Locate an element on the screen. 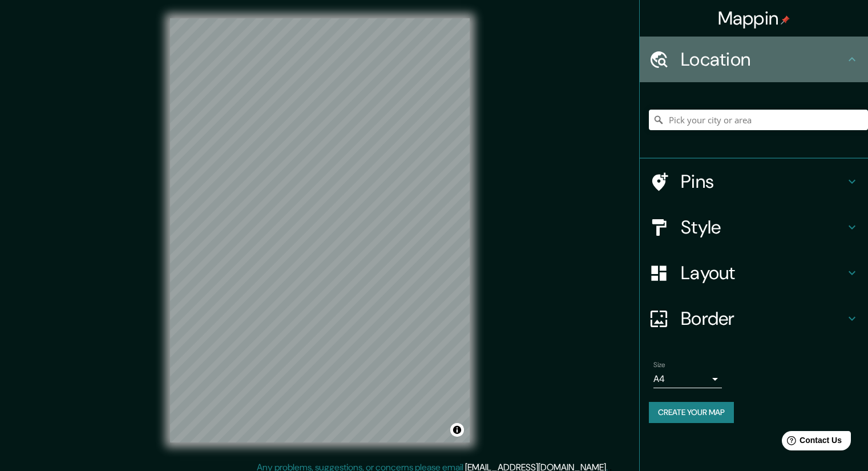 This screenshot has width=868, height=471. span: Contact Us is located at coordinates (54, 13).